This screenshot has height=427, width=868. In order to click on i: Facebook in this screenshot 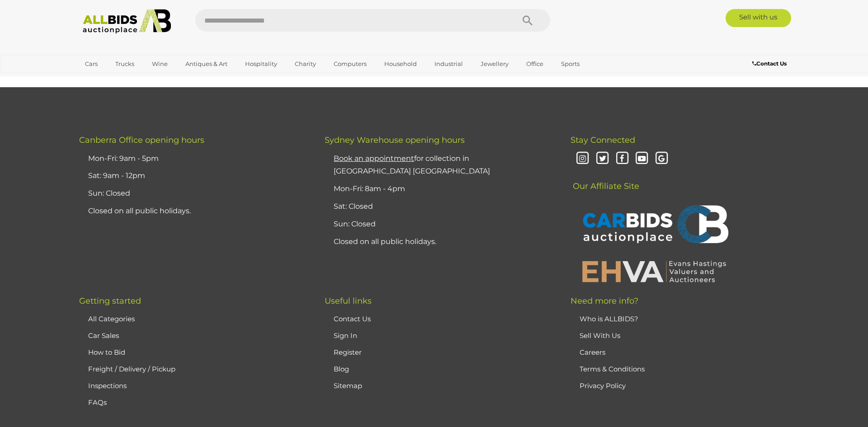, I will do `click(622, 158)`.